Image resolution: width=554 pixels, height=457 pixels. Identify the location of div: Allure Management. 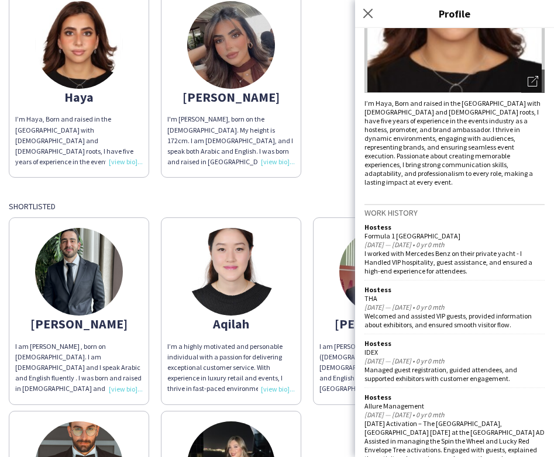
(454, 406).